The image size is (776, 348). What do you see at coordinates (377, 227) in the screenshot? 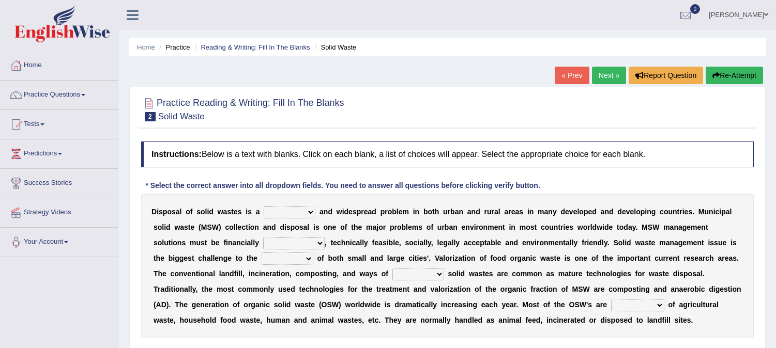
I see `b: j` at bounding box center [377, 227].